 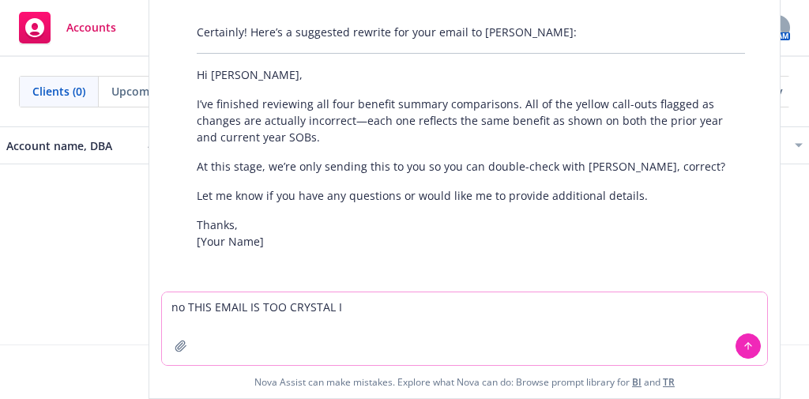 I want to click on p: Let me know if you have any questions or would like me to provide additional details., so click(x=471, y=195).